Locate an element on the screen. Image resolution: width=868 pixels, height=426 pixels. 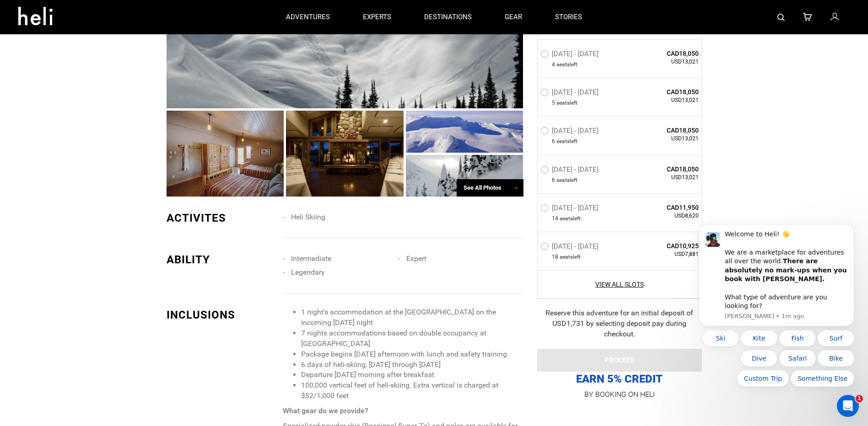
span: 4 is located at coordinates (553, 65).